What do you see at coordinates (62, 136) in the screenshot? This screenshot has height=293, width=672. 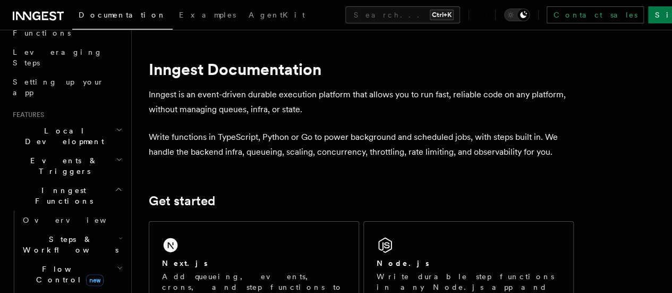 I see `span: Local Development` at bounding box center [62, 136].